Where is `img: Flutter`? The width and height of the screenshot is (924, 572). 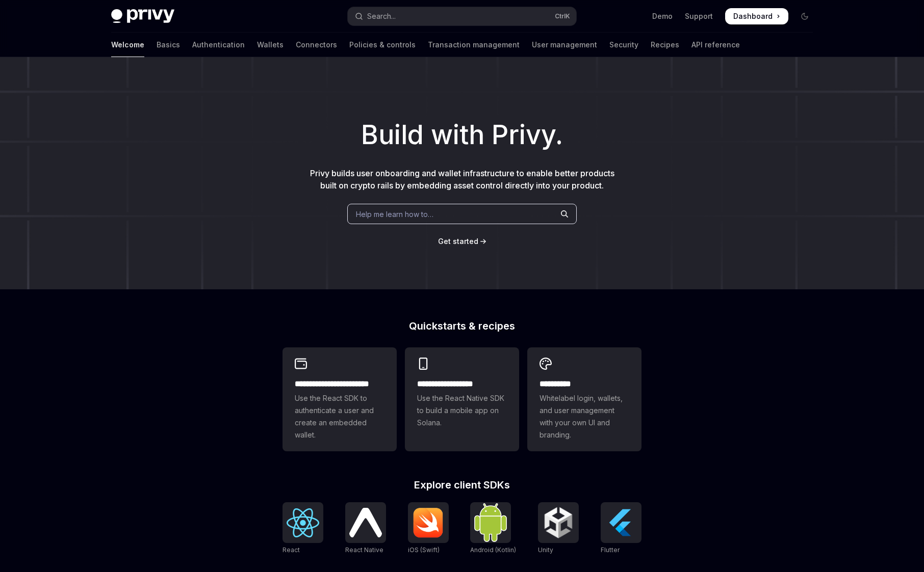
img: Flutter is located at coordinates (621, 523).